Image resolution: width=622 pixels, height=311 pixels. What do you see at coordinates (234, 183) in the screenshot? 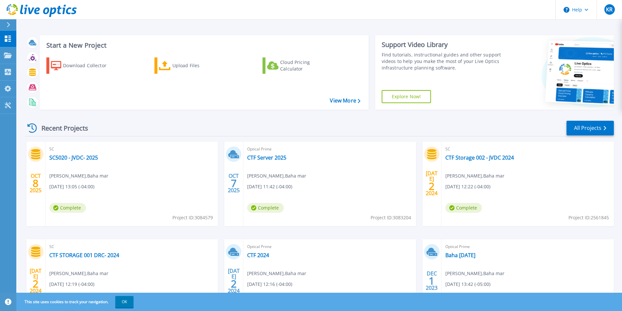
I see `span: 7` at bounding box center [234, 183].